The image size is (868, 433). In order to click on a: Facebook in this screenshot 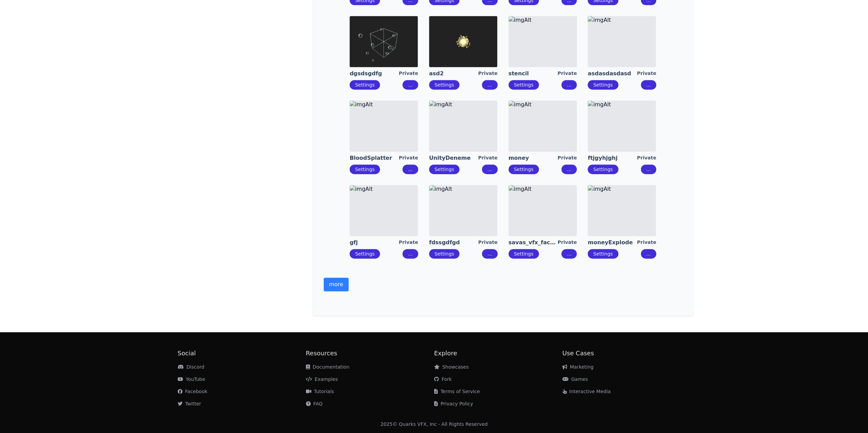, I will do `click(193, 391)`.